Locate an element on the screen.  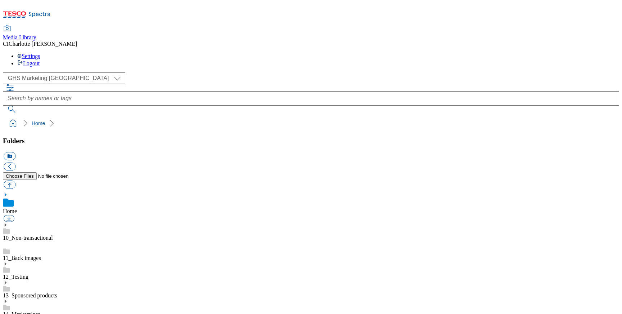
a: Logout is located at coordinates (28, 63).